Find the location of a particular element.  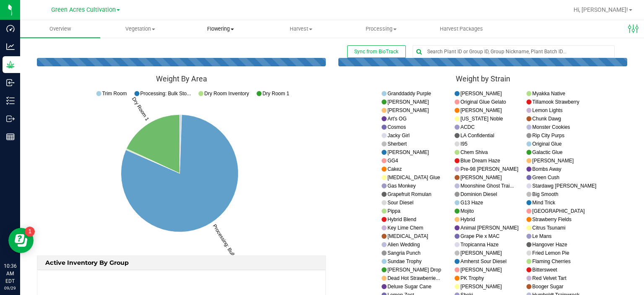

inline-svg: Analytics is located at coordinates (11, 46).